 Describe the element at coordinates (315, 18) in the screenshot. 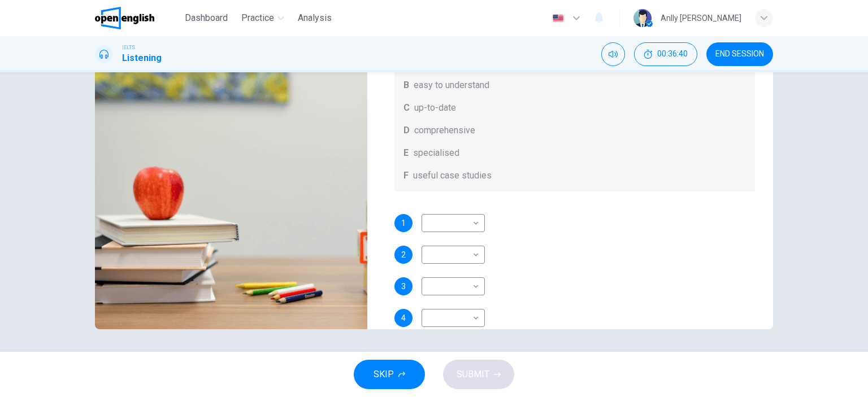

I see `button: Analysis` at that location.